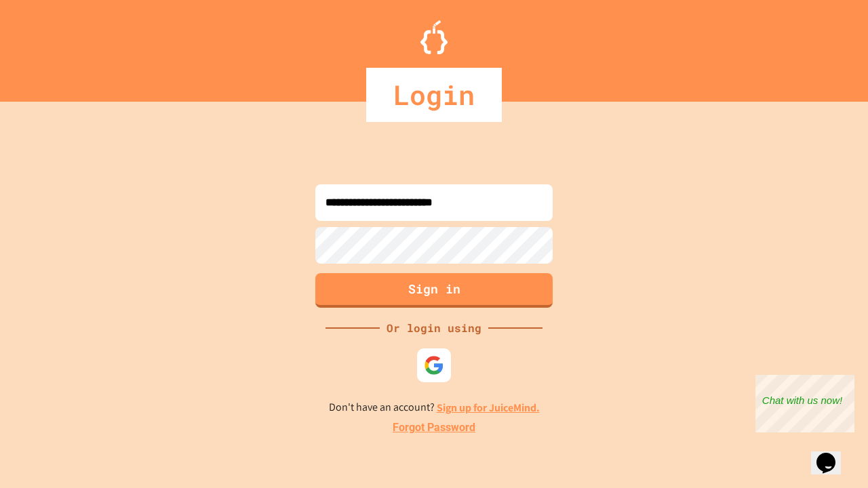 This screenshot has height=488, width=868. What do you see at coordinates (434, 37) in the screenshot?
I see `img: Logo.svg` at bounding box center [434, 37].